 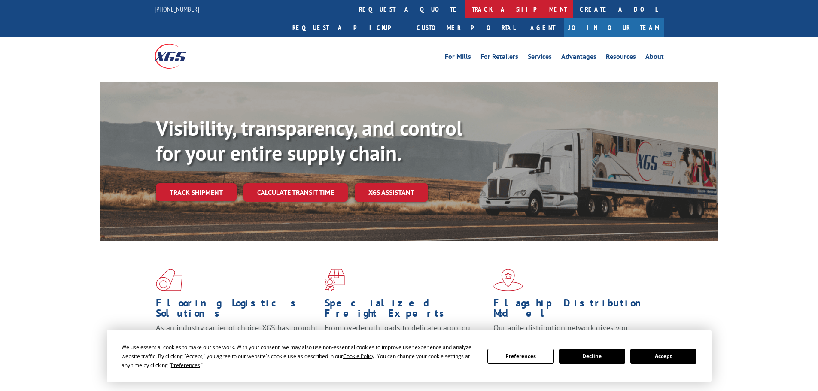 I want to click on a: XGS ASSISTANT, so click(x=391, y=192).